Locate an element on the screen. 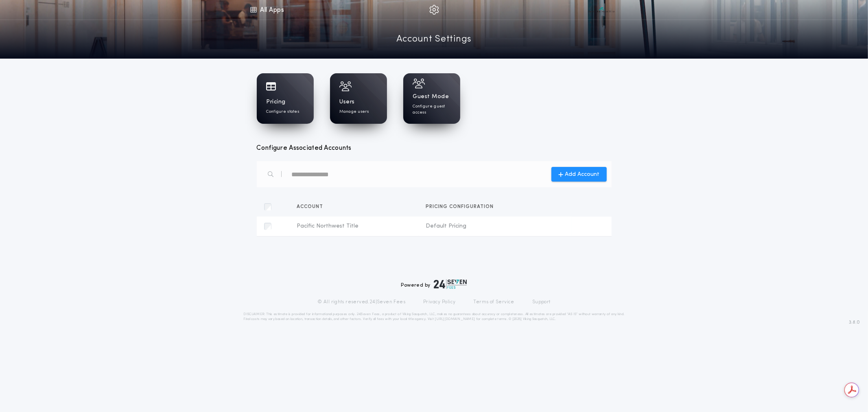 The width and height of the screenshot is (868, 412). button: Add Account is located at coordinates (579, 174).